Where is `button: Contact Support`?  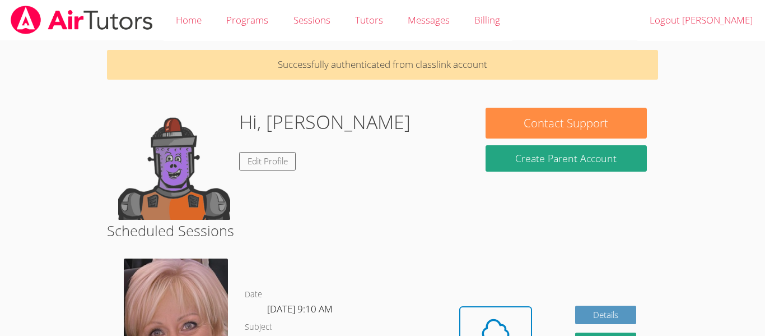
button: Contact Support is located at coordinates (566, 123).